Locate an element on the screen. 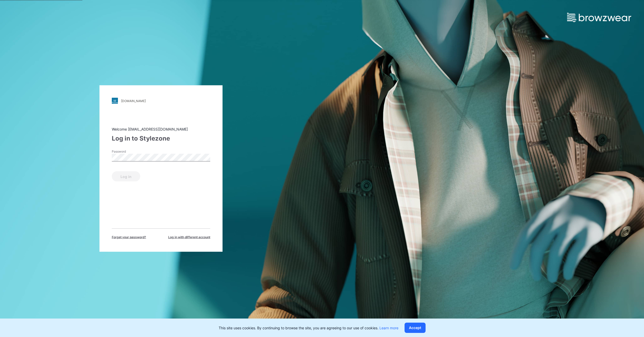  label: Password is located at coordinates (129, 151).